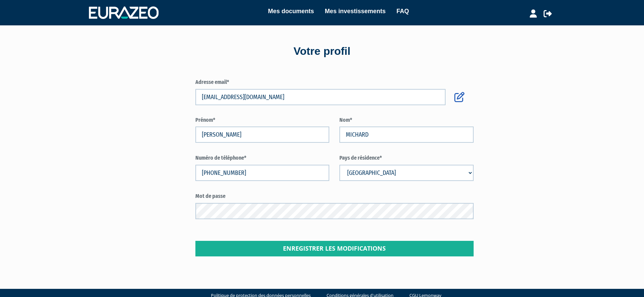  What do you see at coordinates (402, 11) in the screenshot?
I see `a: FAQ` at bounding box center [402, 11].